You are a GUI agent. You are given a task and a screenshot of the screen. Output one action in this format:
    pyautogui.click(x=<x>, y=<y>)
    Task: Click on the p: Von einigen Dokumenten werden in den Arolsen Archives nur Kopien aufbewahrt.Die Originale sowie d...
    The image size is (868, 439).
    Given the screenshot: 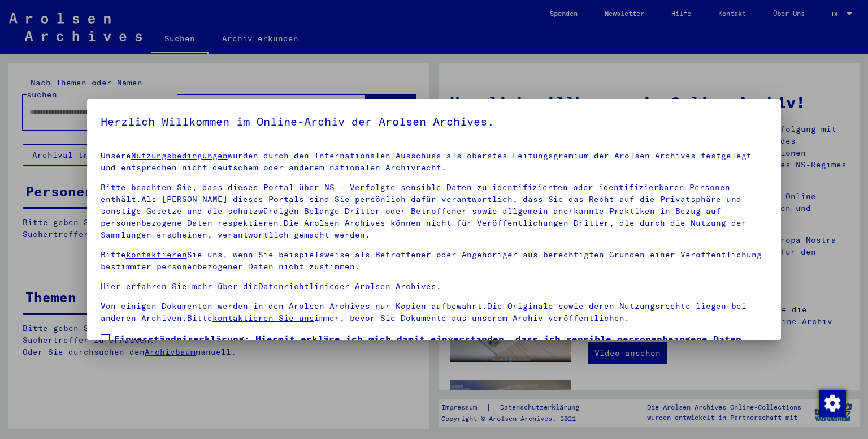 What is the action you would take?
    pyautogui.click(x=434, y=312)
    